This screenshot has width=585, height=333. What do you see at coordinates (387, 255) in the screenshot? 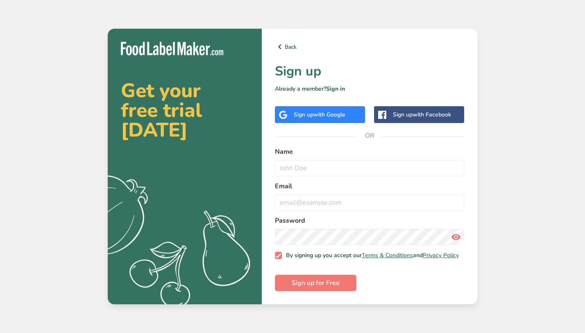
I see `a: Terms & Conditions` at bounding box center [387, 255].